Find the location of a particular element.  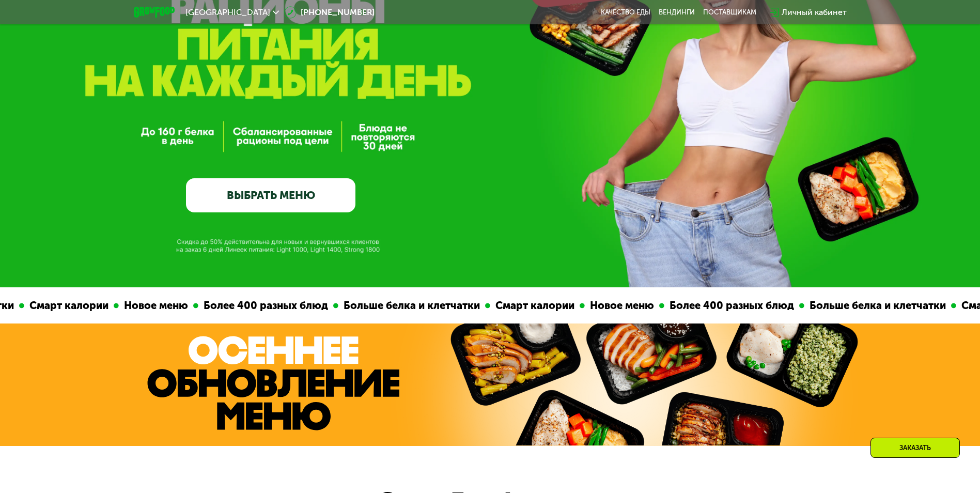

a: ВЫБРАТЬ МЕНЮ is located at coordinates (271, 195).